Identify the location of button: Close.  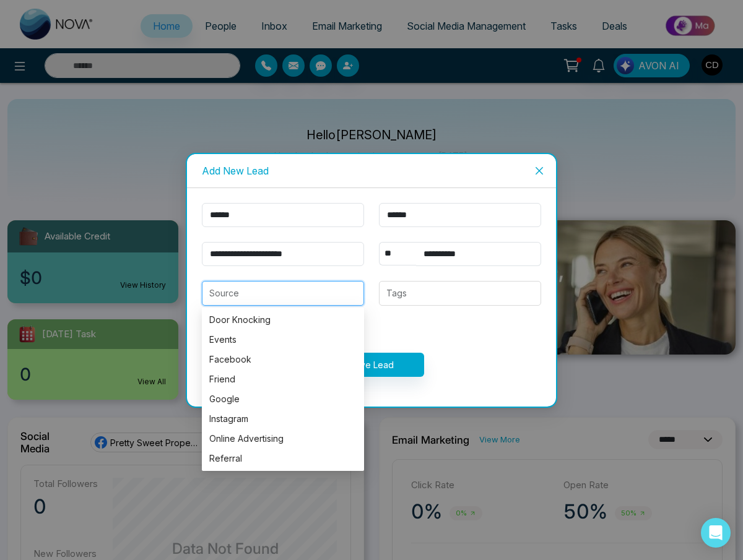
(539, 170).